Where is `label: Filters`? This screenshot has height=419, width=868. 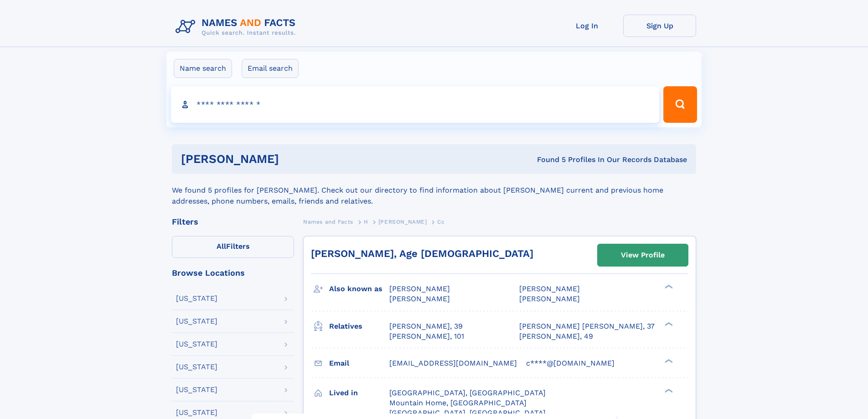 label: Filters is located at coordinates (233, 247).